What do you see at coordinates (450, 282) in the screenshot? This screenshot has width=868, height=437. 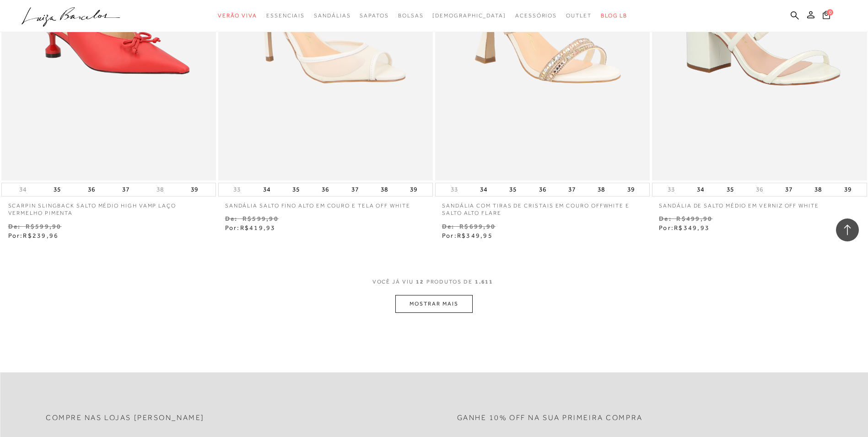 I see `span: PRODUTOS DE` at bounding box center [450, 282].